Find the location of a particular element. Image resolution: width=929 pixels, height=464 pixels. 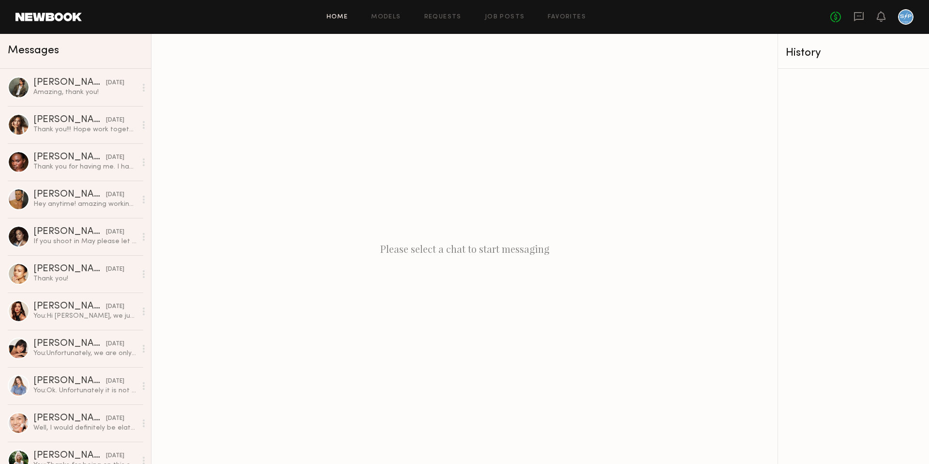

a: Home is located at coordinates (337, 17).